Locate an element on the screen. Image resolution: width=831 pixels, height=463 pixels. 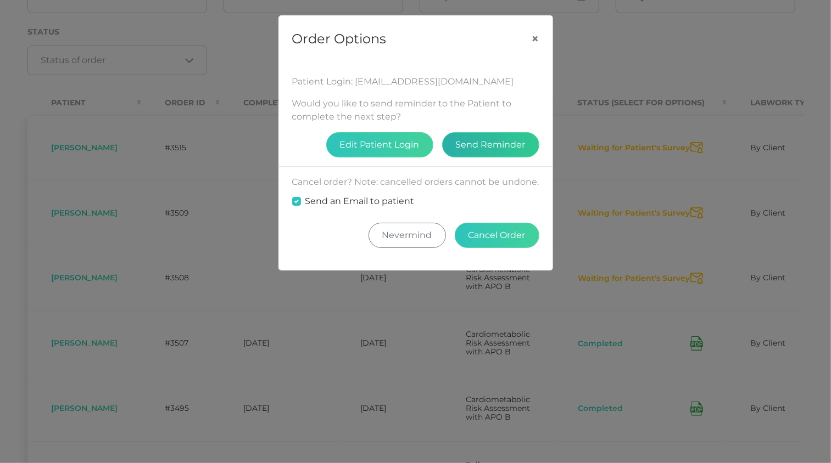
div: Would you like to send reminder to the Patient to complete the next step? Cancel order? Note: can... is located at coordinates (416, 166).